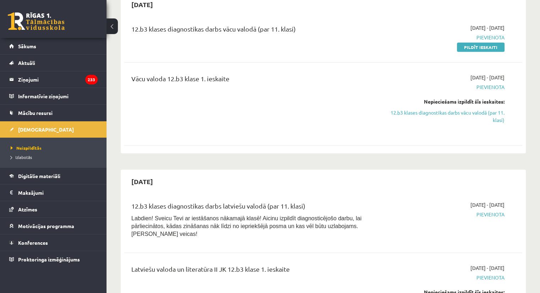  What do you see at coordinates (33, 243) in the screenshot?
I see `span: Konferences` at bounding box center [33, 243].